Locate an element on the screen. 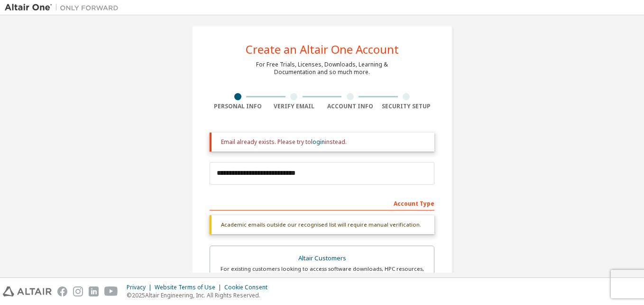  div: Cookie Consent is located at coordinates (249, 287).